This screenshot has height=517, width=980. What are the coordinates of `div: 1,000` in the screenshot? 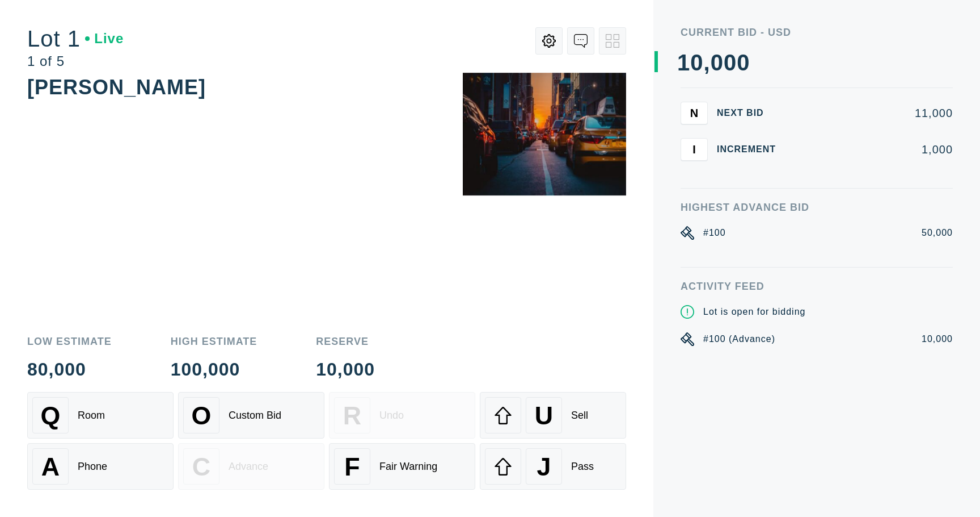 It's located at (874, 149).